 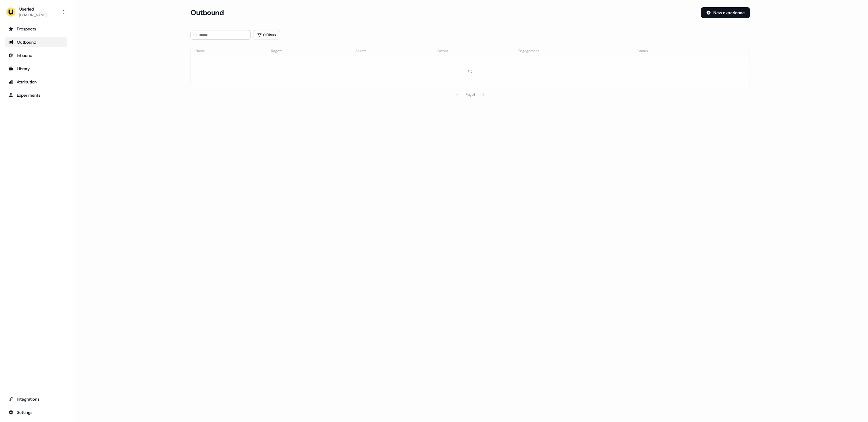 I want to click on div: Userled, so click(x=33, y=9).